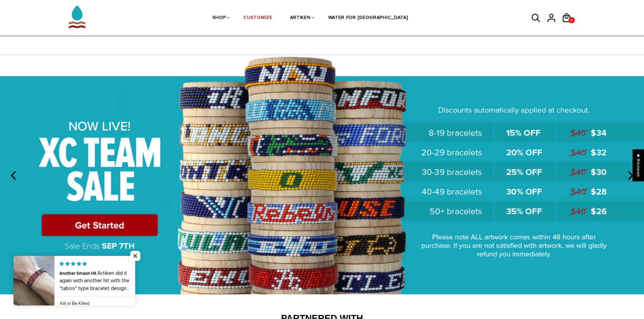 This screenshot has width=644, height=319. What do you see at coordinates (572, 20) in the screenshot?
I see `span: 0` at bounding box center [572, 20].